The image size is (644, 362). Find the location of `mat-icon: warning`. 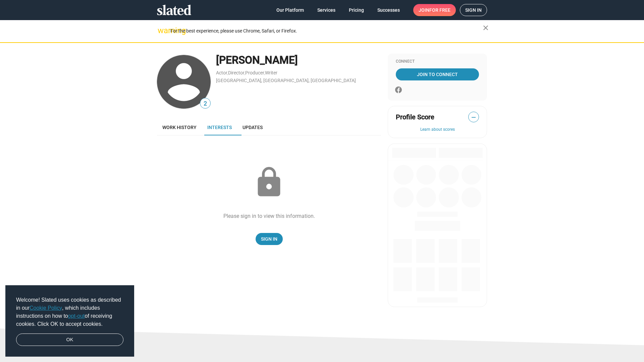

mat-icon: warning is located at coordinates (162, 31).